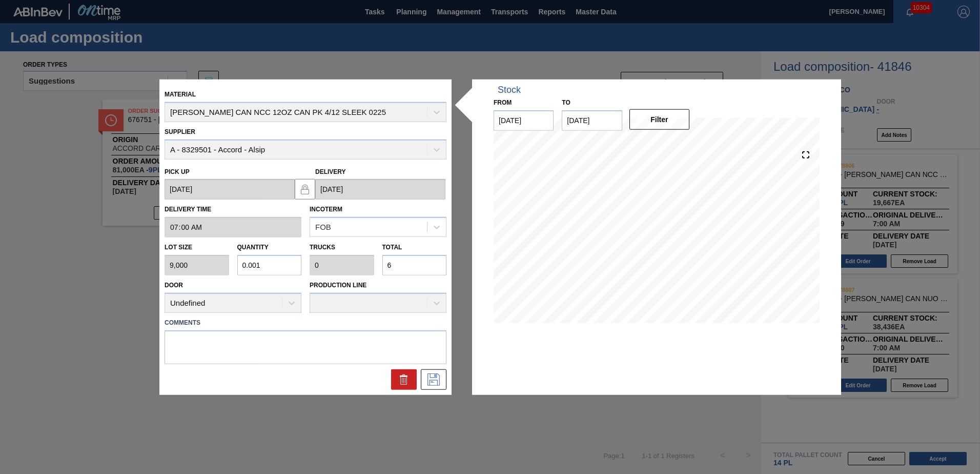 This screenshot has width=980, height=474. What do you see at coordinates (180, 94) in the screenshot?
I see `label: Material` at bounding box center [180, 94].